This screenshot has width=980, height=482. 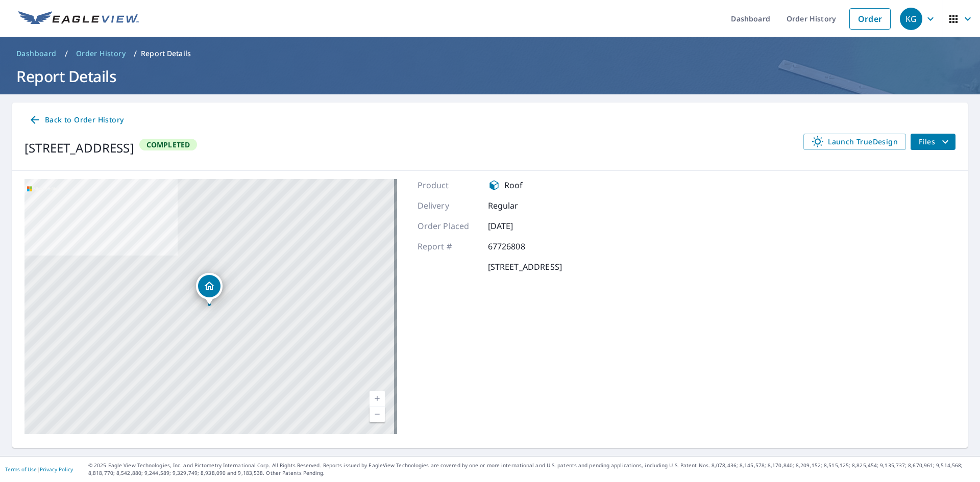 I want to click on span: Files, so click(x=935, y=142).